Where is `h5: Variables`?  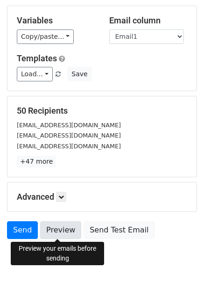
h5: Variables is located at coordinates (56, 21).